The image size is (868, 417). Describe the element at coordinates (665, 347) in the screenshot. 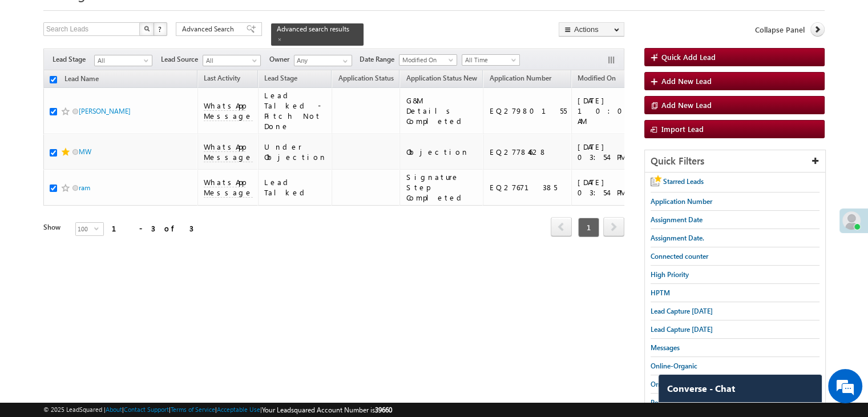

I see `span: Messages` at that location.